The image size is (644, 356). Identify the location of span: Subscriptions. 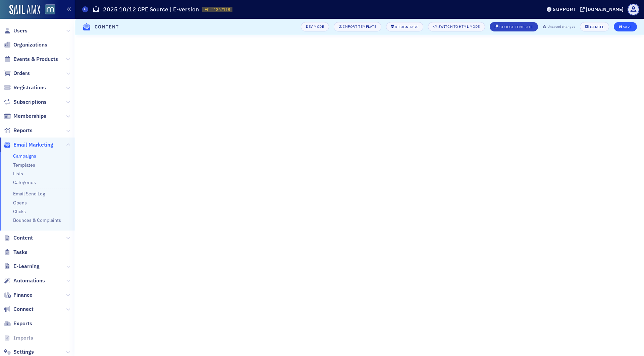
(30, 102).